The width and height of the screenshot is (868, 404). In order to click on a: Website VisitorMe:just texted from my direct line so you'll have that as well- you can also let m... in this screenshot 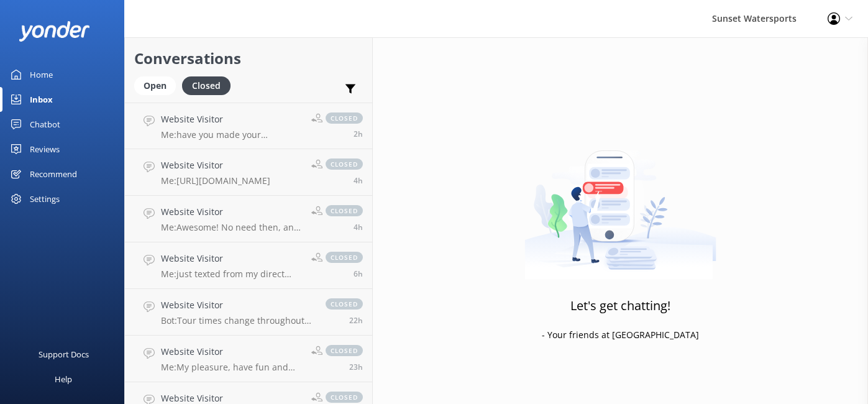, I will do `click(249, 265)`.